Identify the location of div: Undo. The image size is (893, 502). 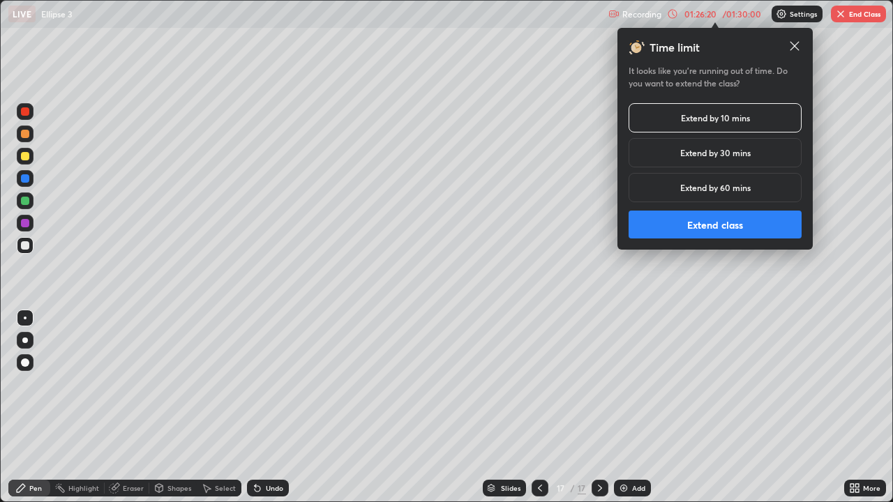
(274, 488).